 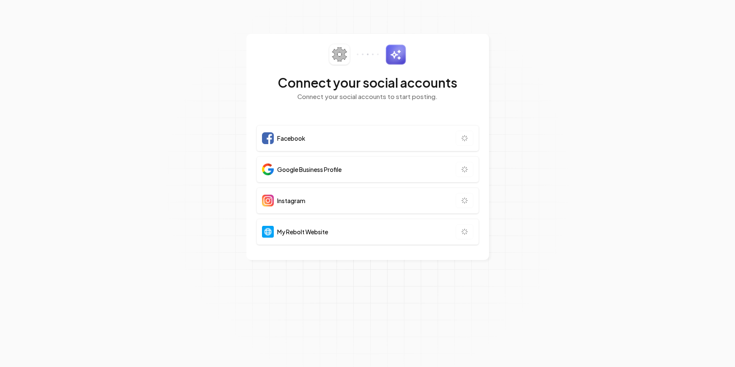 I want to click on span: Google Business Profile, so click(x=309, y=169).